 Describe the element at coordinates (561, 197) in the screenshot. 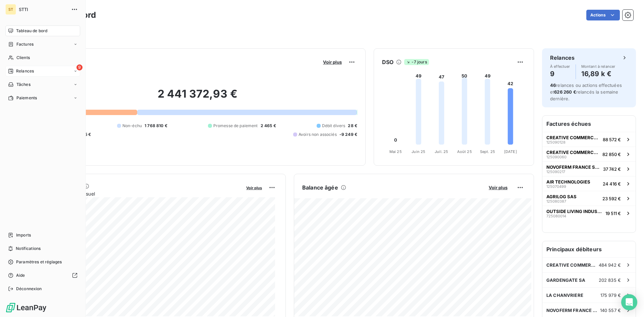

I see `span: AGRILOG SAS` at that location.